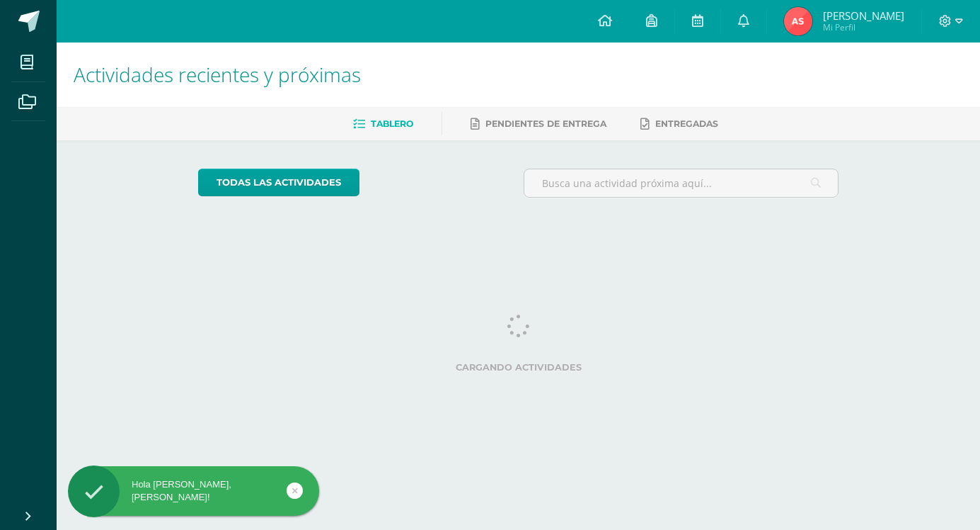  What do you see at coordinates (798, 21) in the screenshot?
I see `img: 2b048c74de471539ad16713a0f913926.png` at bounding box center [798, 21].